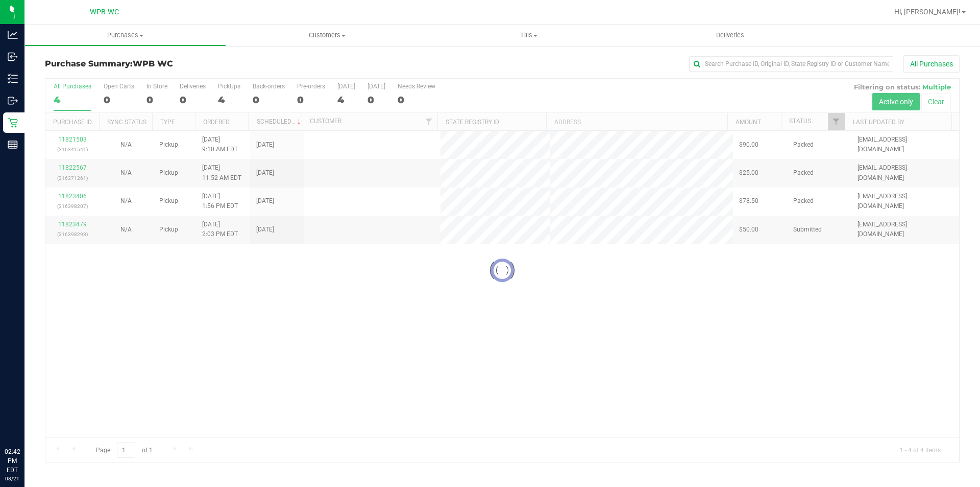 The image size is (980, 487). Describe the element at coordinates (528, 35) in the screenshot. I see `span: Tills` at that location.